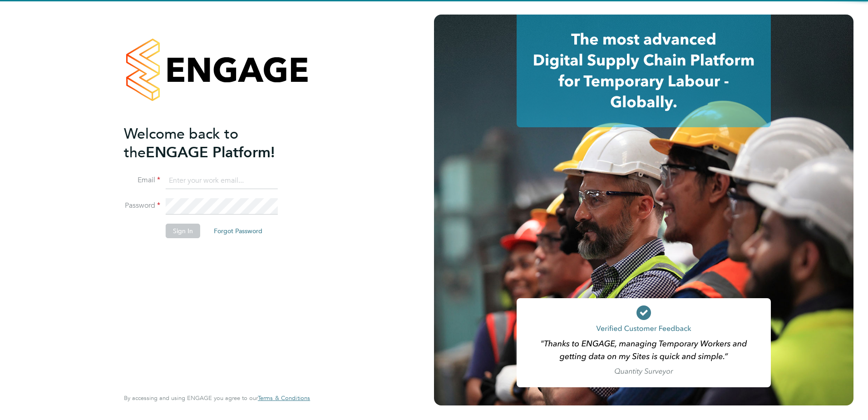  Describe the element at coordinates (142, 205) in the screenshot. I see `label: Password` at that location.